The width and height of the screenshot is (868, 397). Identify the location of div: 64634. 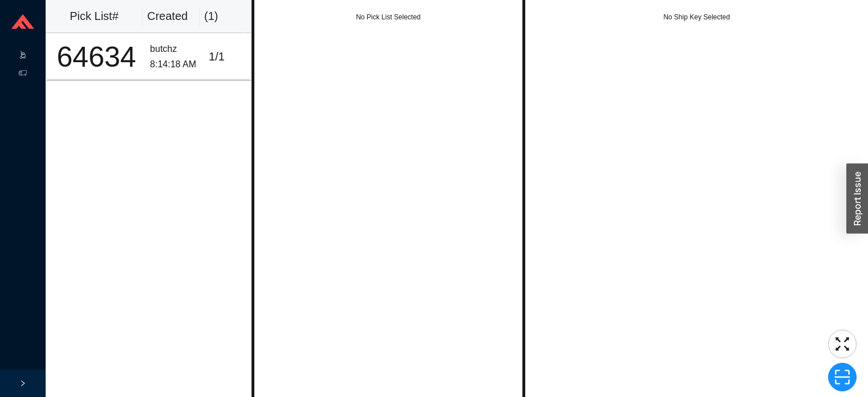
(96, 57).